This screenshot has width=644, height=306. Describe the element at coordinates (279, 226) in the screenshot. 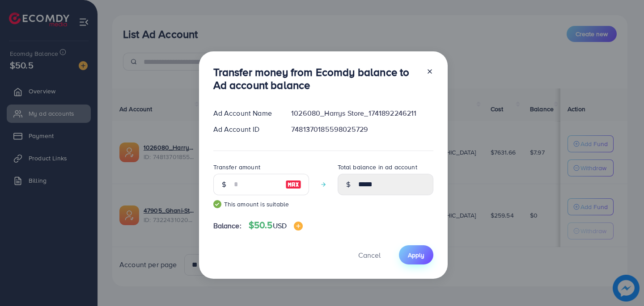

I see `span: USD` at that location.